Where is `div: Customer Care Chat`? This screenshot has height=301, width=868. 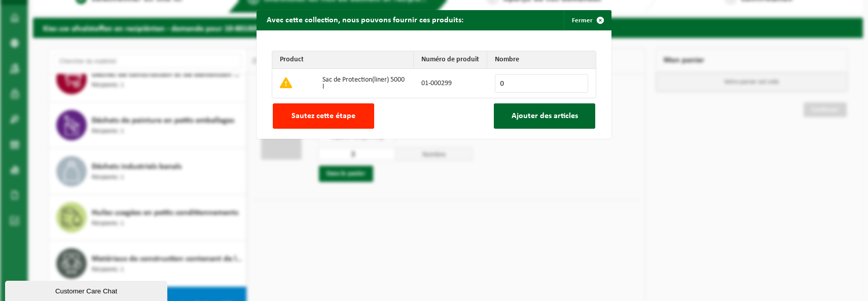
div: Customer Care Chat is located at coordinates (81, 12).